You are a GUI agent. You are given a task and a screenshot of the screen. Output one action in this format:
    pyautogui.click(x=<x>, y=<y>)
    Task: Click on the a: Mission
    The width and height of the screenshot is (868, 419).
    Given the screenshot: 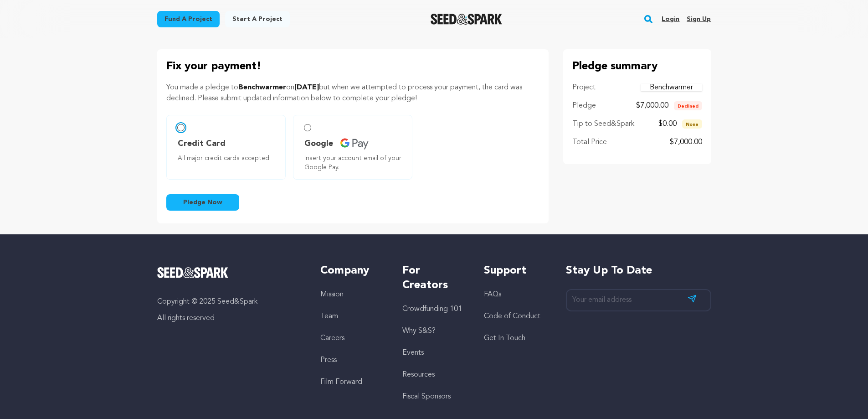 What is the action you would take?
    pyautogui.click(x=332, y=295)
    